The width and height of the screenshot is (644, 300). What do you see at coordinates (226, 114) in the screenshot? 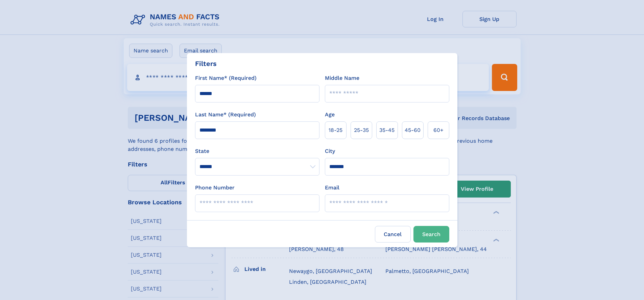
I see `label: Last Name* (Required)` at bounding box center [226, 114].